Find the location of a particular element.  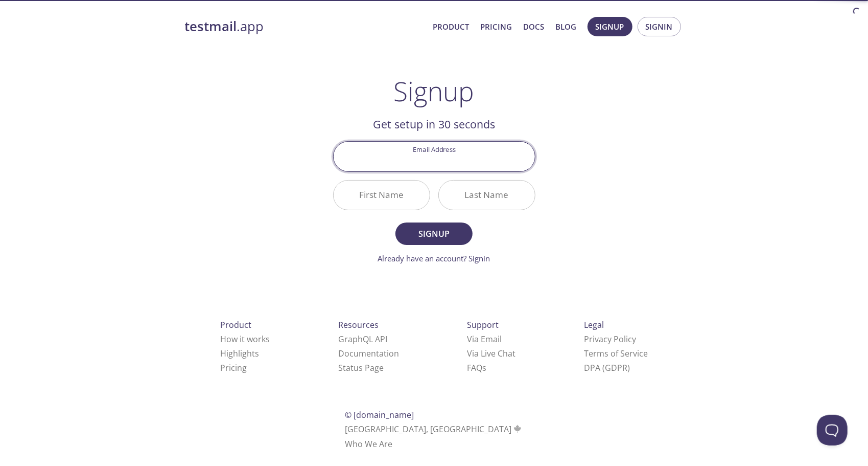

a: Privacy Policy is located at coordinates (610, 339).